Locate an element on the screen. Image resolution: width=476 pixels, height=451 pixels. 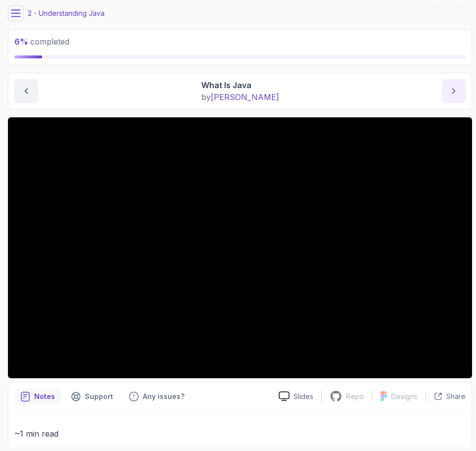
a: Slides is located at coordinates (296, 396).